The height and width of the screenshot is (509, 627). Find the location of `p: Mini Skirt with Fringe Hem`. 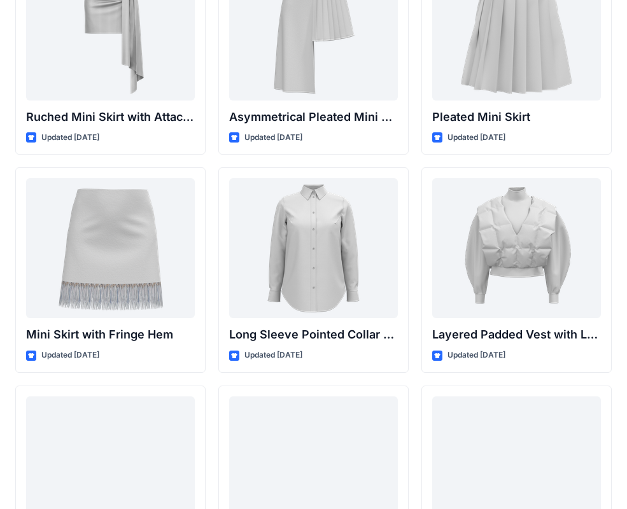

p: Mini Skirt with Fringe Hem is located at coordinates (110, 335).